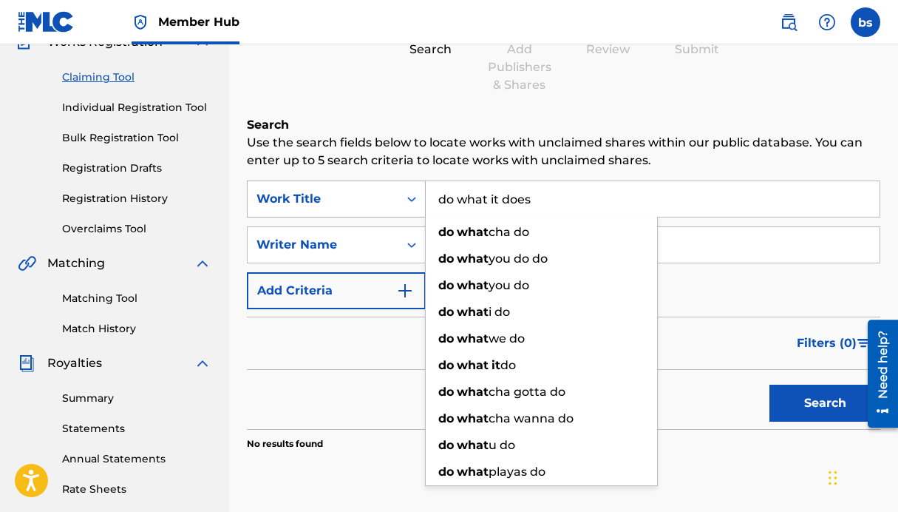 This screenshot has width=898, height=512. What do you see at coordinates (509, 285) in the screenshot?
I see `span: you do` at bounding box center [509, 285].